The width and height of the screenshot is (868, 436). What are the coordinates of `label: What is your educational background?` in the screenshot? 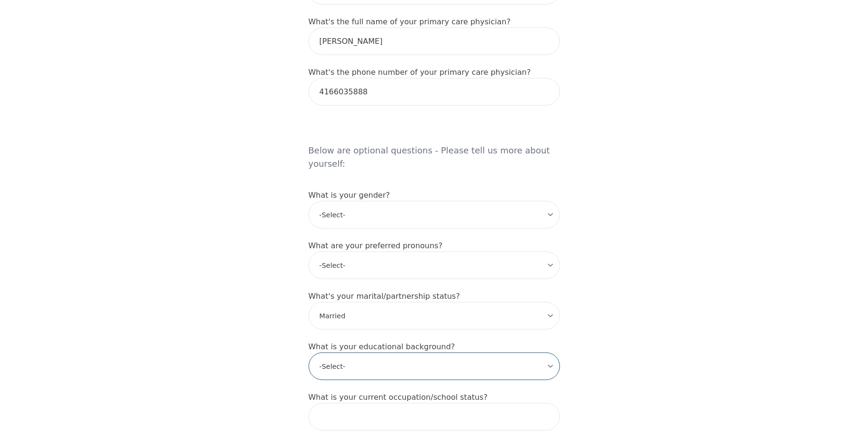 It's located at (382, 347).